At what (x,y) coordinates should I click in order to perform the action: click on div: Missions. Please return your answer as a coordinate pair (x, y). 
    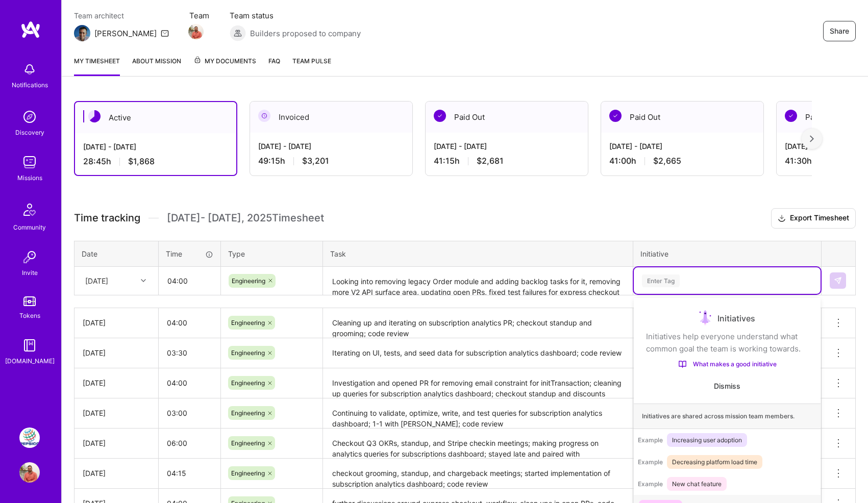
    Looking at the image, I should click on (30, 178).